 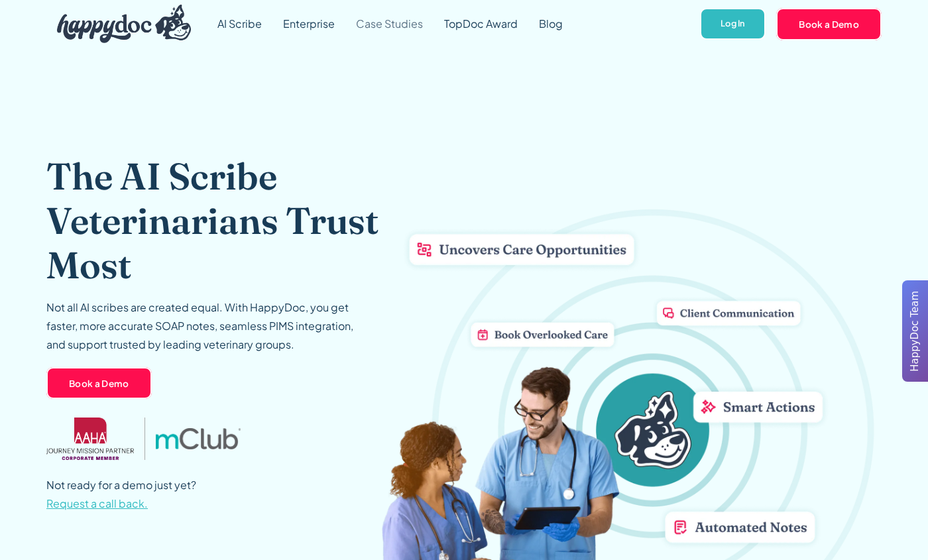 I want to click on span: Request a call back., so click(x=97, y=503).